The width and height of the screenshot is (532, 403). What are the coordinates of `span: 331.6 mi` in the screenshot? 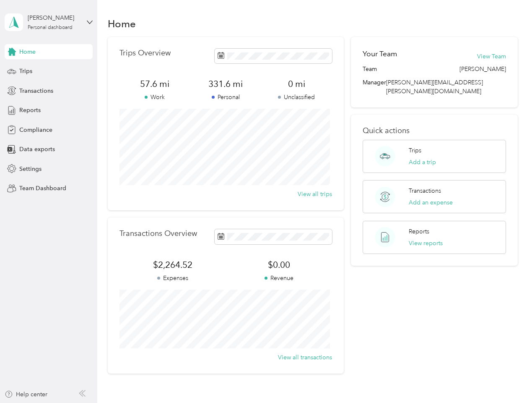 It's located at (225, 84).